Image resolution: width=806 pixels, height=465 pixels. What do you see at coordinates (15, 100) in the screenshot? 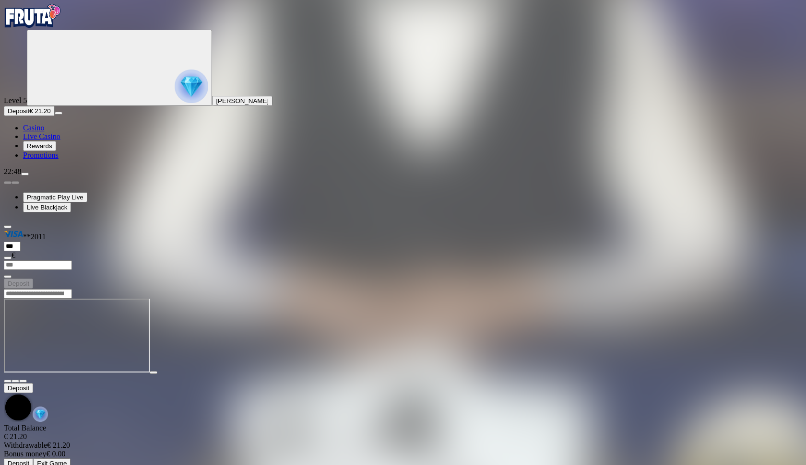
I see `span: Level 5` at bounding box center [15, 100].